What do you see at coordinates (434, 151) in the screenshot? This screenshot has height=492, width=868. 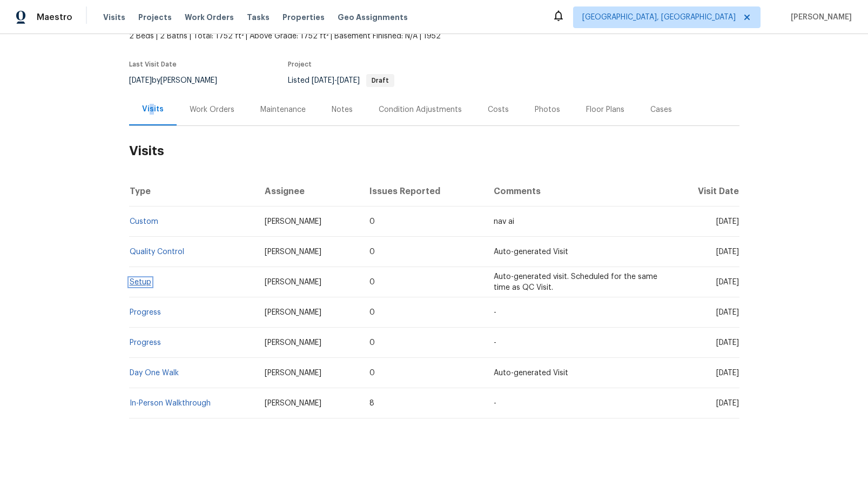 I see `h2: Visits` at bounding box center [434, 151].